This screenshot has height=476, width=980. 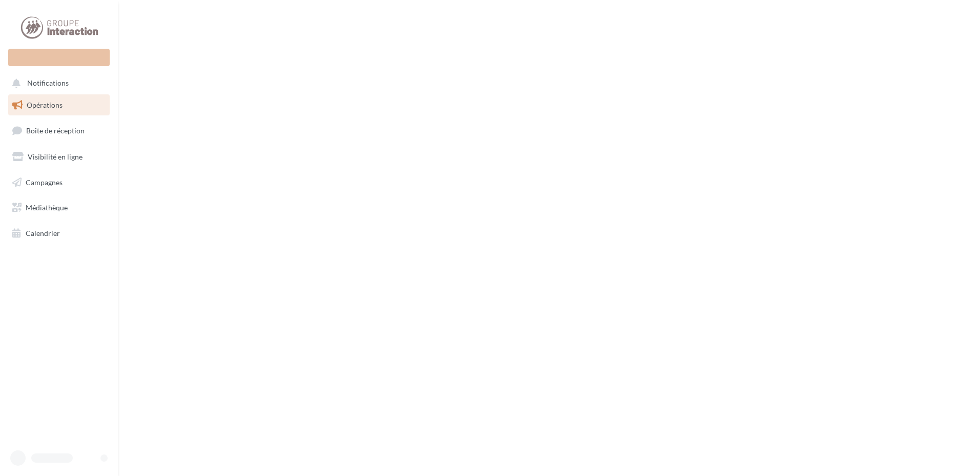 I want to click on a: Visibilité en ligne, so click(x=59, y=157).